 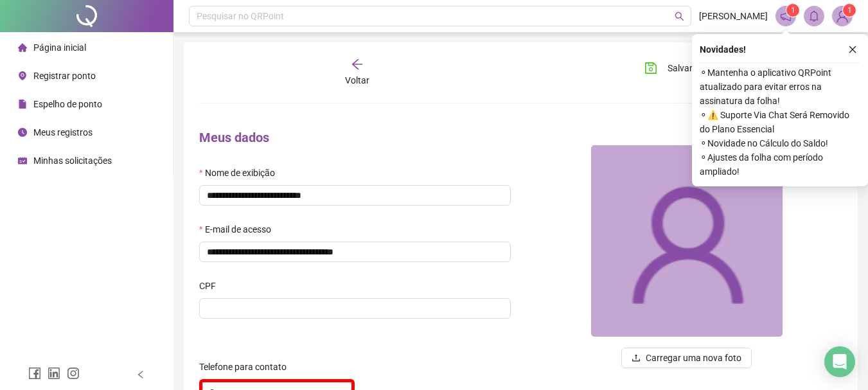 What do you see at coordinates (35, 373) in the screenshot?
I see `span: facebook` at bounding box center [35, 373].